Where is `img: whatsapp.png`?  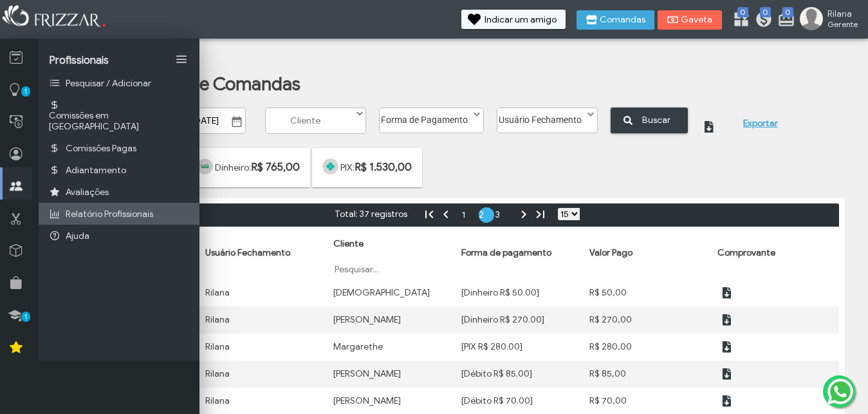
img: whatsapp.png is located at coordinates (840, 391).